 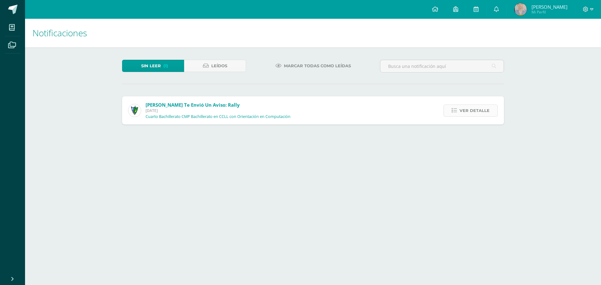 I want to click on a: Marcar todas como leídas, so click(x=313, y=66).